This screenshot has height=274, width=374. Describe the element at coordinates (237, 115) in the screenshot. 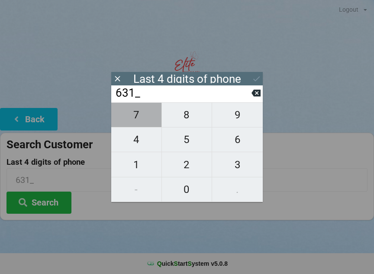

I see `span: 9` at that location.